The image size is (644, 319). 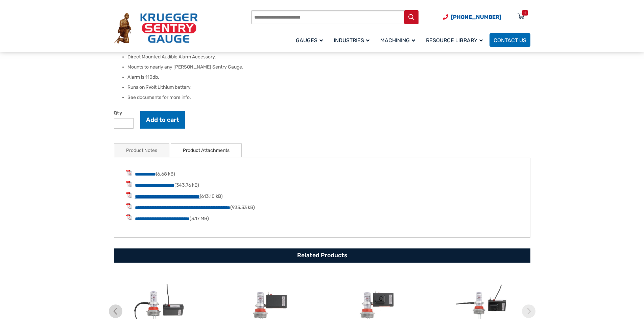 I want to click on a: Machining, so click(x=399, y=40).